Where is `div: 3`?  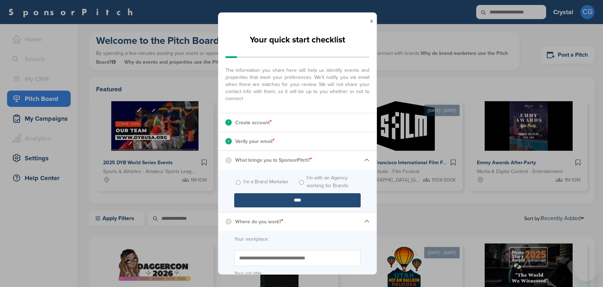 div: 3 is located at coordinates (229, 160).